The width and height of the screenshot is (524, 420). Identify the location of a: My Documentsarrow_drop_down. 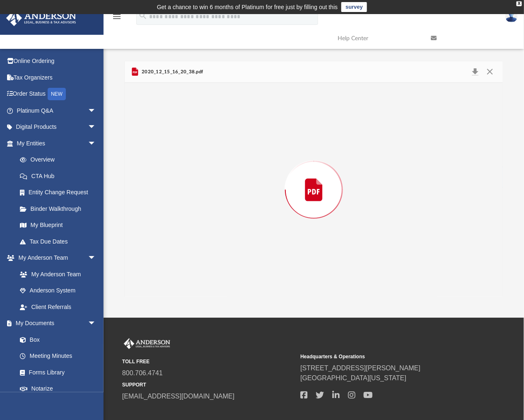
(55, 324).